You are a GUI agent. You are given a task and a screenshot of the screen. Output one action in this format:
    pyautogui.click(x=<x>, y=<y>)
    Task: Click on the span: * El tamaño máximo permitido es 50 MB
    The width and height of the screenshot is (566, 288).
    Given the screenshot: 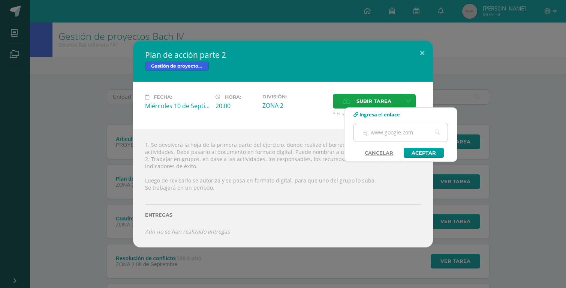 What is the action you would take?
    pyautogui.click(x=377, y=113)
    